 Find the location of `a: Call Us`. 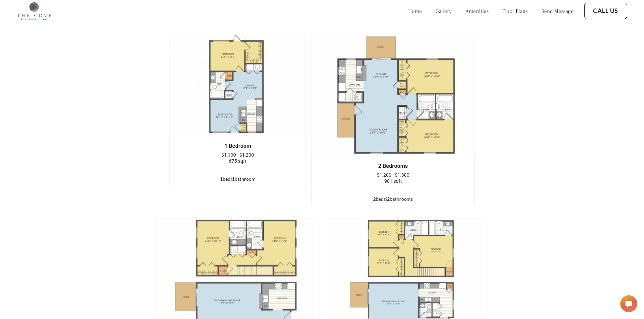

a: Call Us is located at coordinates (606, 11).